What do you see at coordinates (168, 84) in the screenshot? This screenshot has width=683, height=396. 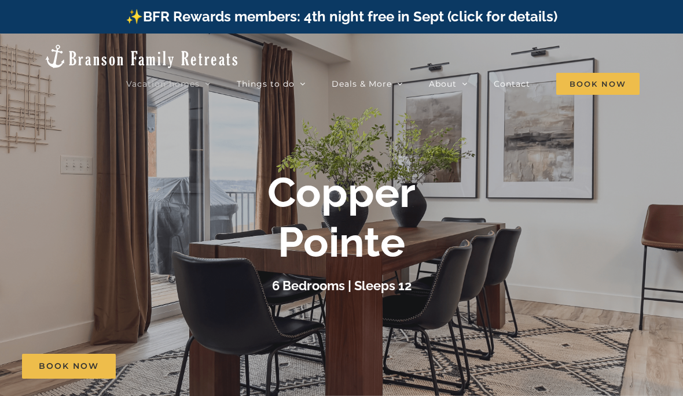 I see `a: Vacation homes` at bounding box center [168, 84].